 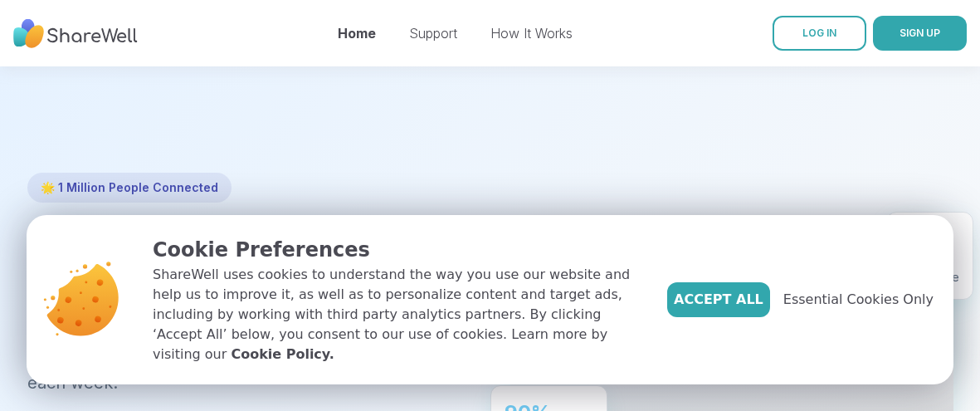 What do you see at coordinates (283, 355) in the screenshot?
I see `a: Cookie Policy.` at bounding box center [283, 355].